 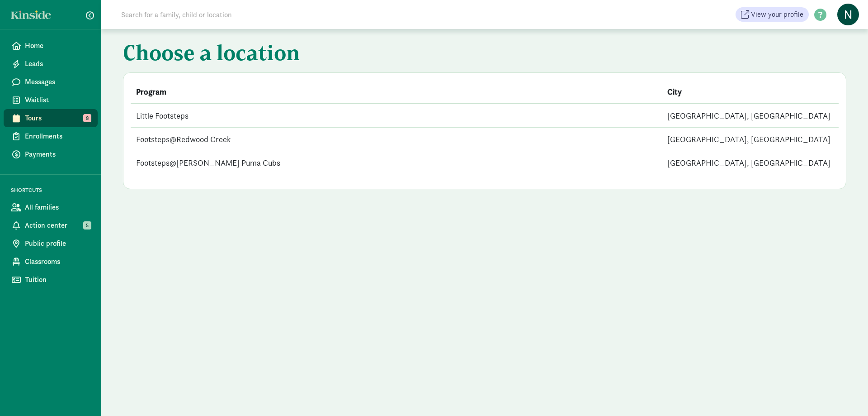 What do you see at coordinates (51, 262) in the screenshot?
I see `a: Classrooms` at bounding box center [51, 262].